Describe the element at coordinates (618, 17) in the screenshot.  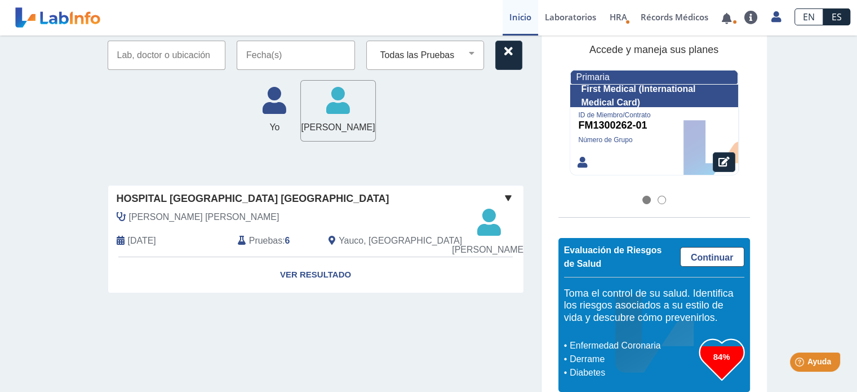
I see `span: HRA` at that location.